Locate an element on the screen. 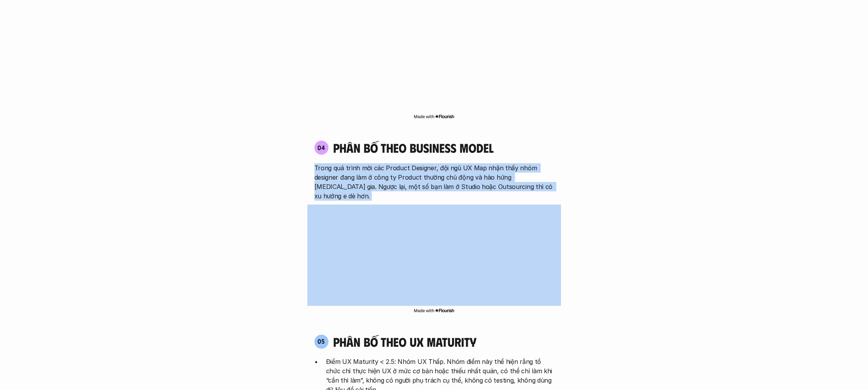 This screenshot has width=868, height=390. h4: phân bố theo business model is located at coordinates (413, 148).